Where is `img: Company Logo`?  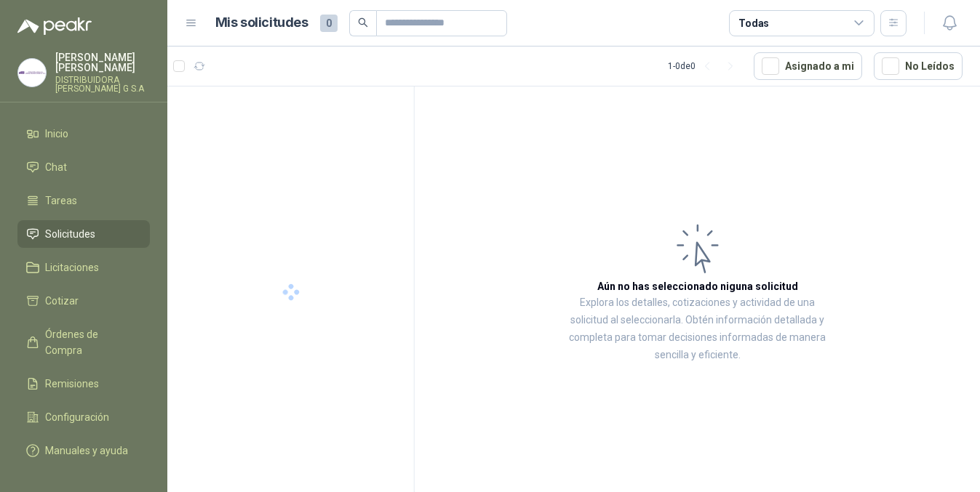
img: Company Logo is located at coordinates (32, 73).